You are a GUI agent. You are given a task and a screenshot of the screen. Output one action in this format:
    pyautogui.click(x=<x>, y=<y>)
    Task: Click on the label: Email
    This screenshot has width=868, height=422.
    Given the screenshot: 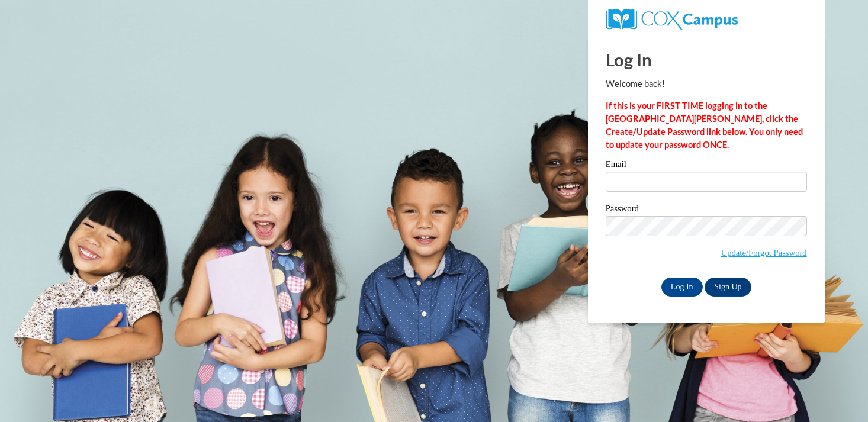 What is the action you would take?
    pyautogui.click(x=707, y=166)
    